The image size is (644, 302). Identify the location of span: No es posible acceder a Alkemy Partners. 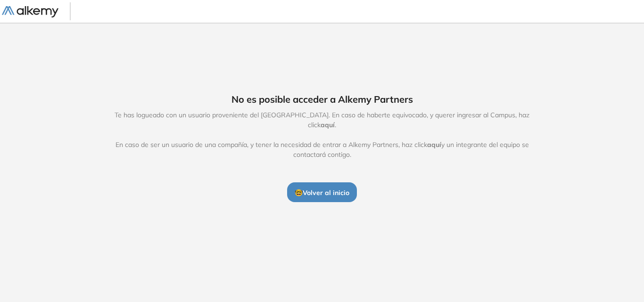
(322, 100).